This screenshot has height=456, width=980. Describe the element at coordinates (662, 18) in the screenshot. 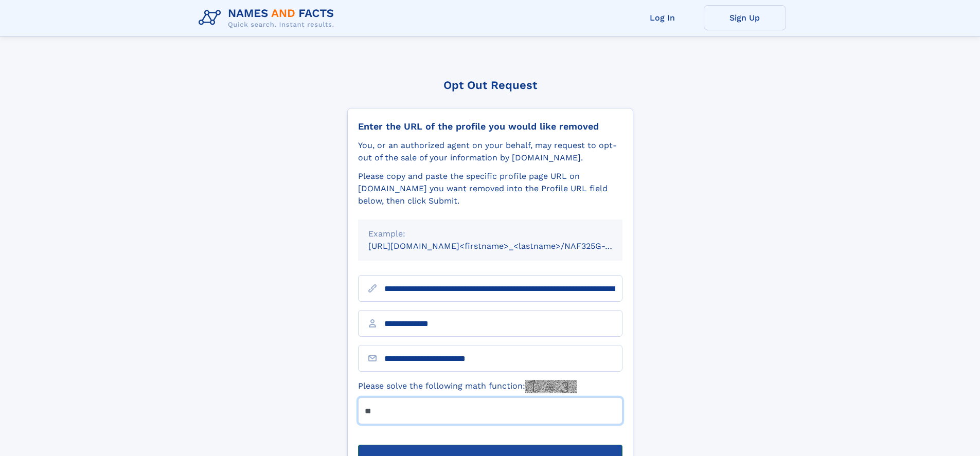

I see `a: Log In` at that location.